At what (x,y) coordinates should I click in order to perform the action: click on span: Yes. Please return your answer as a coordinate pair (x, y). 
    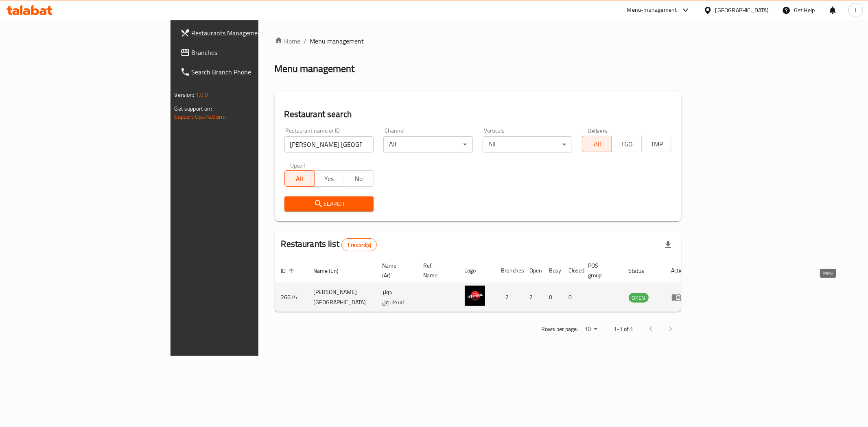
    Looking at the image, I should click on (329, 179).